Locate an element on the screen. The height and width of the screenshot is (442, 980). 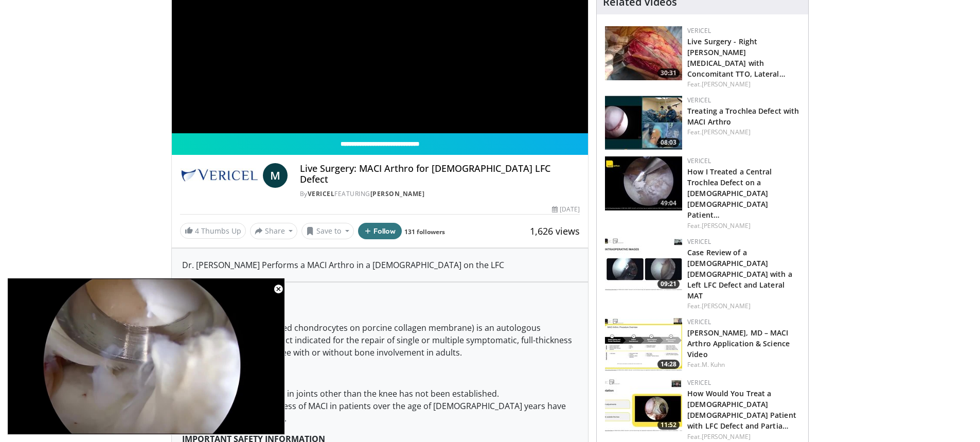
button: Follow is located at coordinates (380, 231).